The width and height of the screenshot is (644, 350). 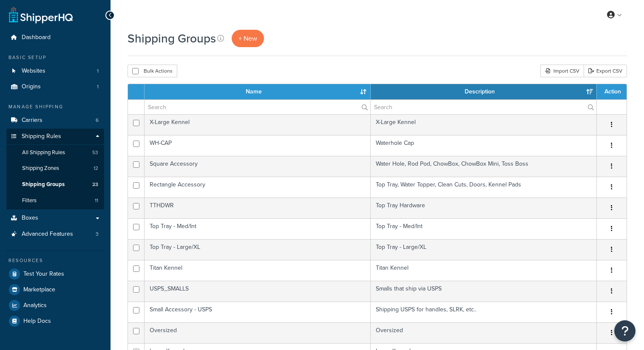 I want to click on td: Waterhole Cap, so click(x=484, y=146).